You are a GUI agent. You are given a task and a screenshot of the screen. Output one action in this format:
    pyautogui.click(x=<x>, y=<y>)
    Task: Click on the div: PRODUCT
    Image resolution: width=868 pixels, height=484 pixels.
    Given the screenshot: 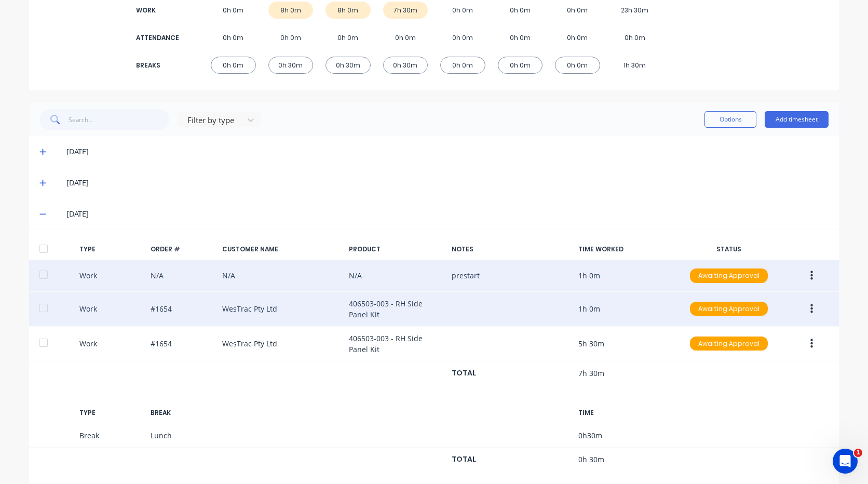 What is the action you would take?
    pyautogui.click(x=396, y=249)
    